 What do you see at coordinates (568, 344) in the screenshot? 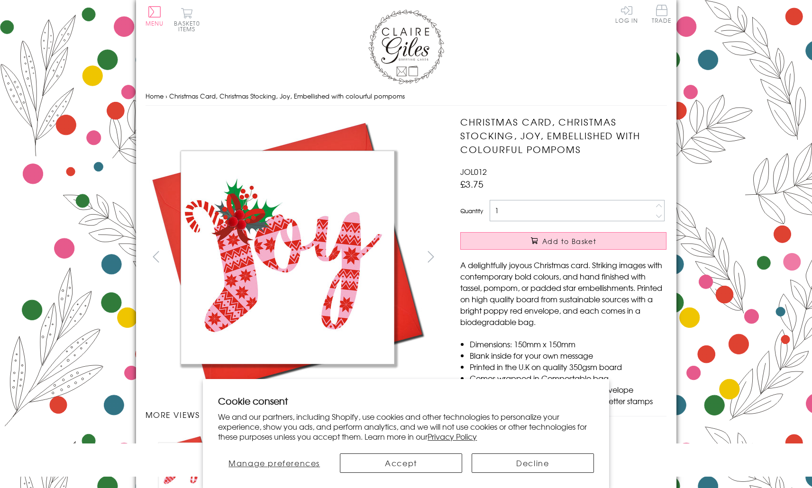
I see `li: Dimensions: 150mm x 150mm` at bounding box center [568, 344].